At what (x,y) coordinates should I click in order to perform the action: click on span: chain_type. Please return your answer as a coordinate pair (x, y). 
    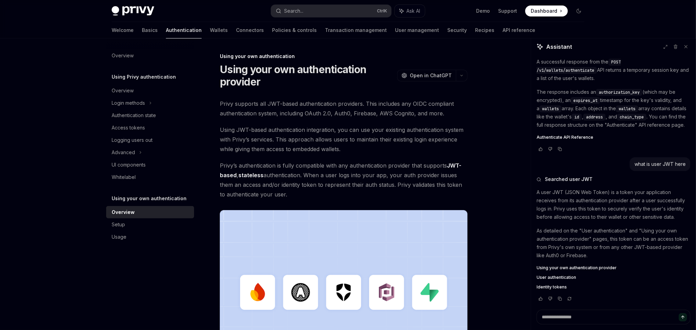
    Looking at the image, I should click on (631, 117).